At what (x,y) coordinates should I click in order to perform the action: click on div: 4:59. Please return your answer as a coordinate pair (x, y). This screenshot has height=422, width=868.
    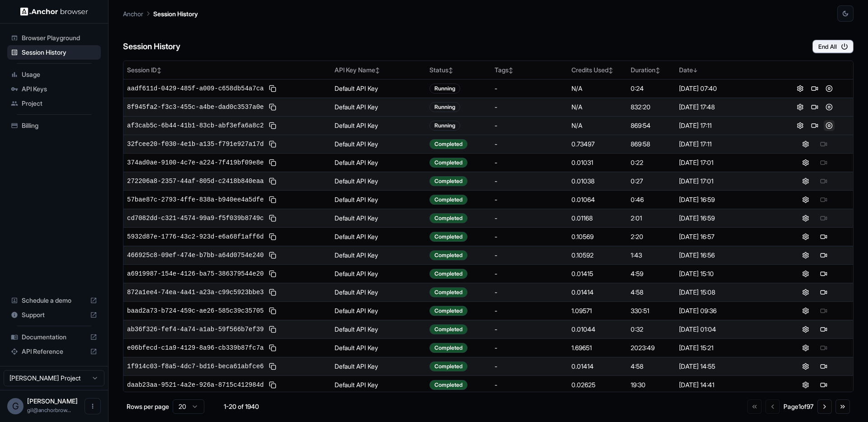
    Looking at the image, I should click on (651, 274).